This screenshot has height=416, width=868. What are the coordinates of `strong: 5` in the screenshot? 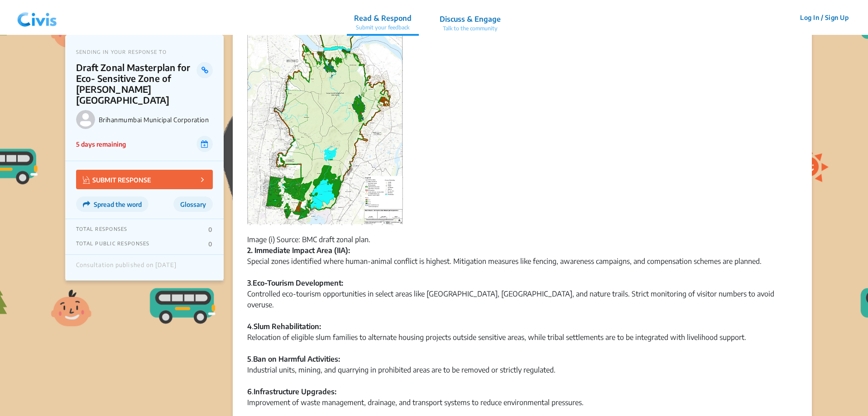 It's located at (249, 359).